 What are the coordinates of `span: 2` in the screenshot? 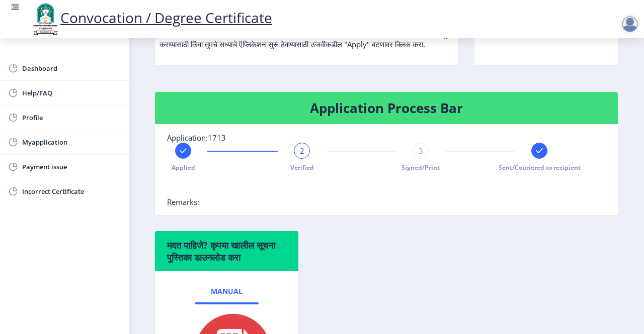 It's located at (302, 151).